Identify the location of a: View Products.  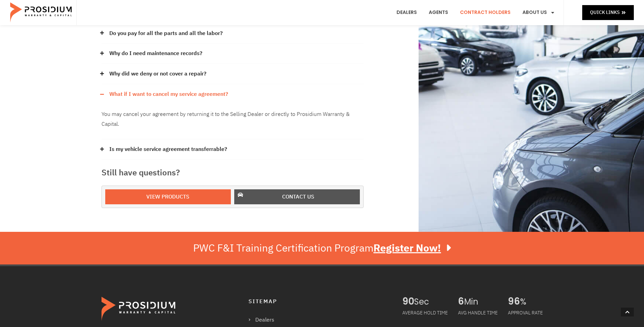
(168, 197).